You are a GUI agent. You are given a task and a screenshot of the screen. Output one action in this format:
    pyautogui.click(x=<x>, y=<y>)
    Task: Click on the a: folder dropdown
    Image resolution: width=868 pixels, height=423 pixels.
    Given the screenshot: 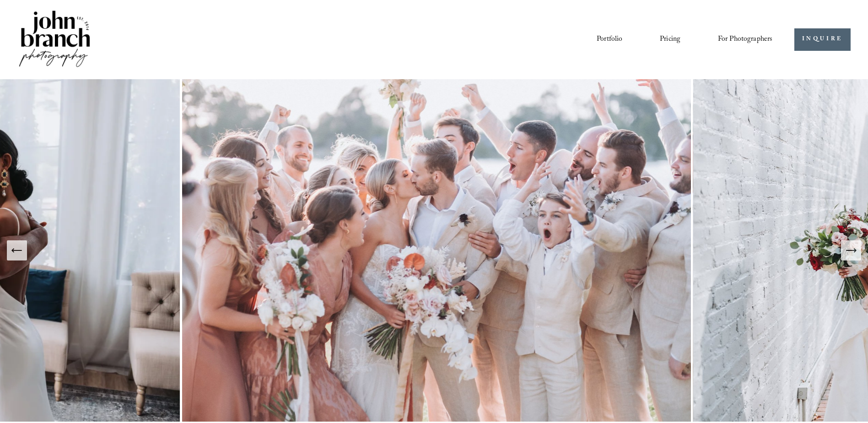 What is the action you would take?
    pyautogui.click(x=745, y=39)
    